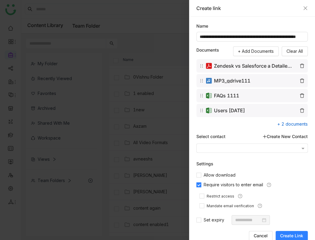 This screenshot has height=240, width=315. I want to click on div: Settings, so click(205, 164).